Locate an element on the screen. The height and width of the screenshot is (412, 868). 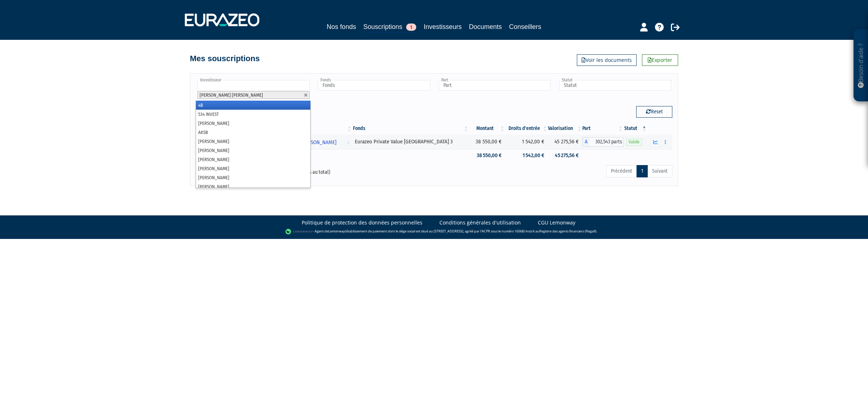
li: 534 INVEST is located at coordinates (253, 114).